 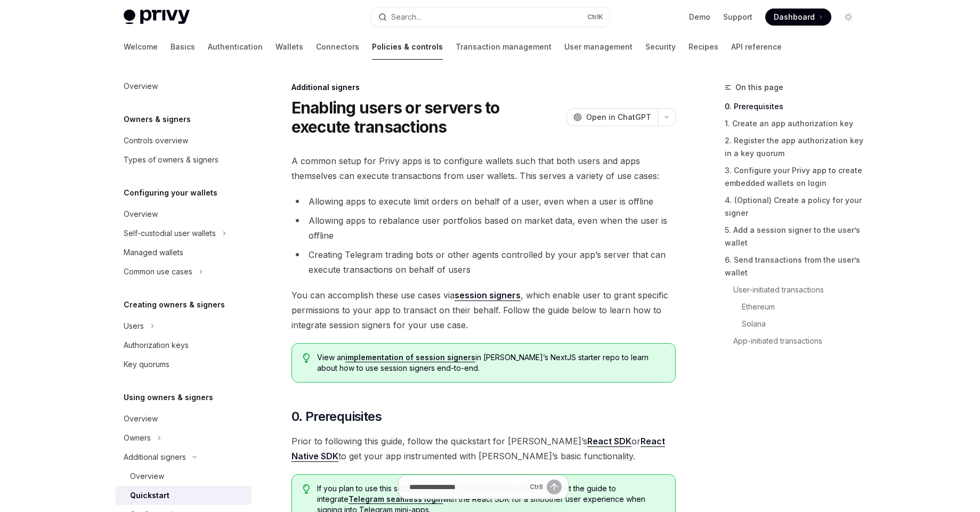 What do you see at coordinates (170, 233) in the screenshot?
I see `div: Self-custodial user wallets` at bounding box center [170, 233].